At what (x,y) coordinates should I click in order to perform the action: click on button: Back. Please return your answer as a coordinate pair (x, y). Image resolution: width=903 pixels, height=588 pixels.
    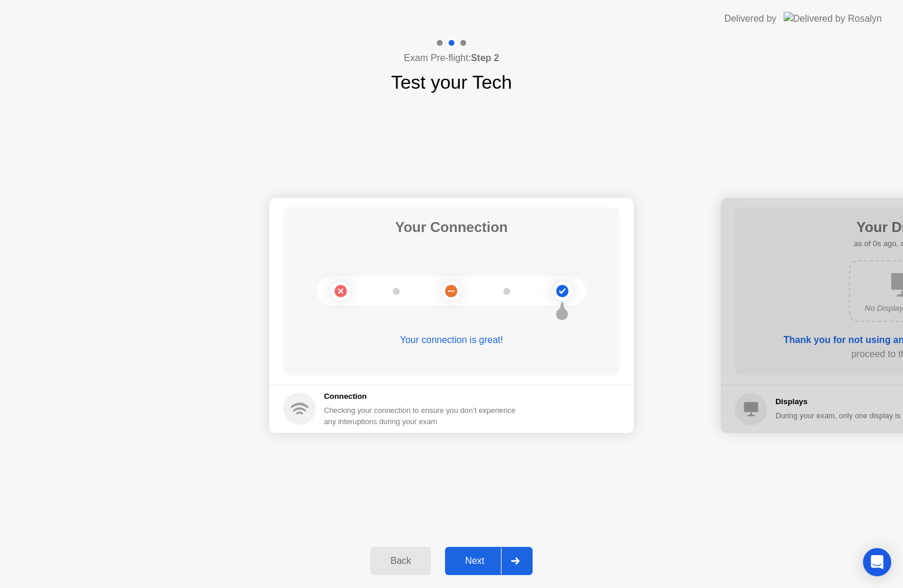
    Looking at the image, I should click on (400, 561).